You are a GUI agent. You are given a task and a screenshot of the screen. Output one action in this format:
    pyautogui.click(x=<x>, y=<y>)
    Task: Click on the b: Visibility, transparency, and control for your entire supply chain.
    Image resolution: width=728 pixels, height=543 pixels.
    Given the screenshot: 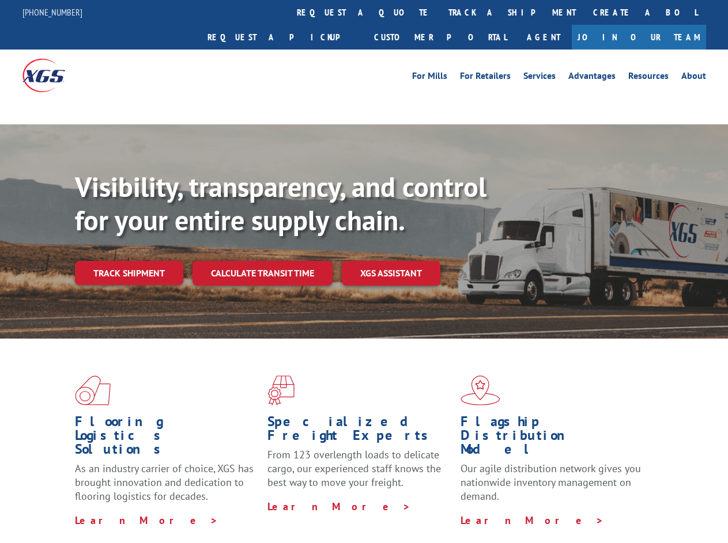 What is the action you would take?
    pyautogui.click(x=281, y=203)
    